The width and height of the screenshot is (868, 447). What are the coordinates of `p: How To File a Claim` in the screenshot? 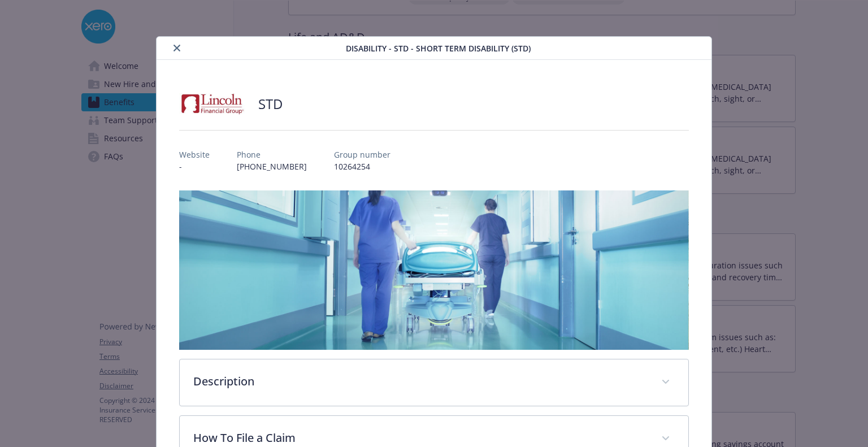 It's located at (420, 438).